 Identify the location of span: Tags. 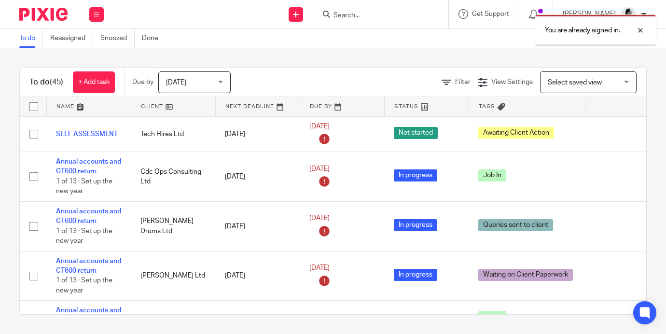
(487, 106).